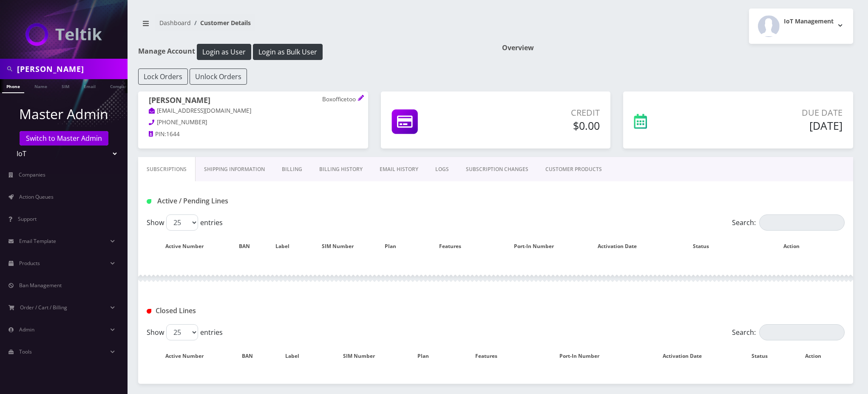 Image resolution: width=868 pixels, height=394 pixels. I want to click on h1: Manage Account, so click(314, 52).